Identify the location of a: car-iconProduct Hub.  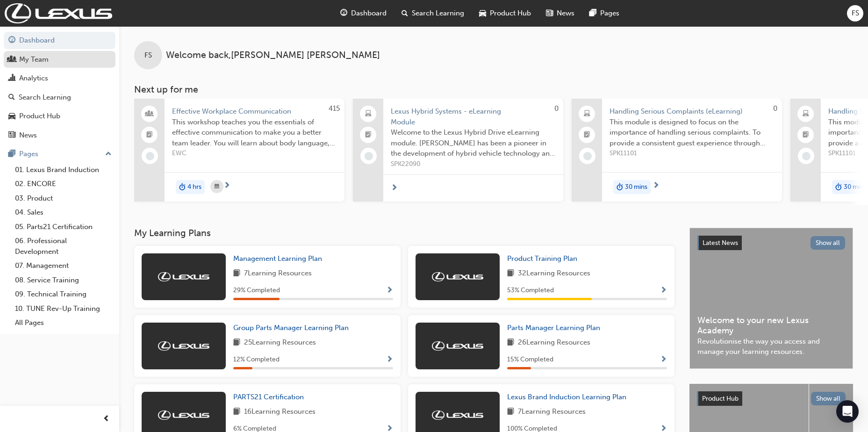
(505, 13).